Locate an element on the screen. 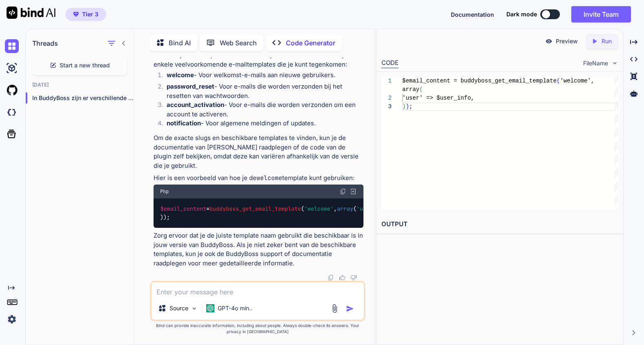 This screenshot has width=644, height=345. span: 'user' is located at coordinates (366, 209).